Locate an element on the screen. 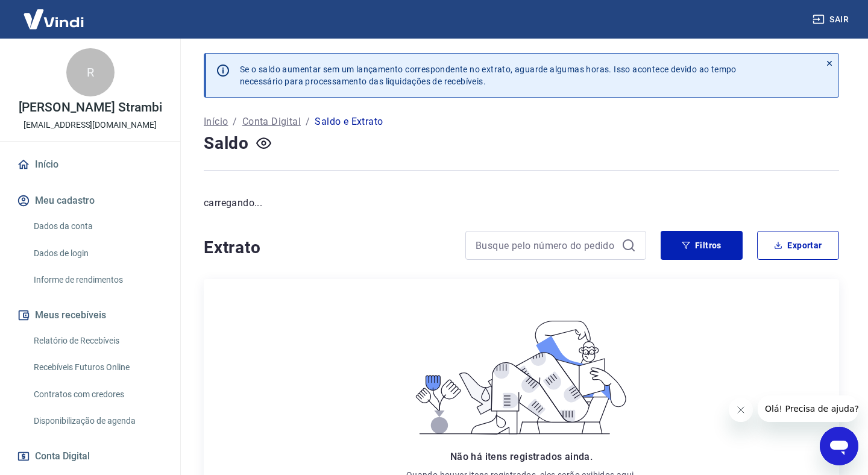 The image size is (868, 475). a: Informe de rendimentos is located at coordinates (97, 280).